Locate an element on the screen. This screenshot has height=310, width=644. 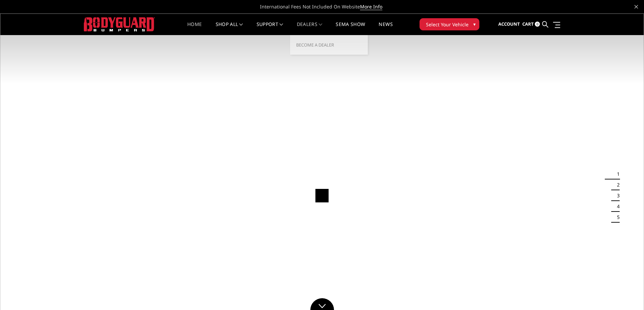
a: News is located at coordinates (385, 28).